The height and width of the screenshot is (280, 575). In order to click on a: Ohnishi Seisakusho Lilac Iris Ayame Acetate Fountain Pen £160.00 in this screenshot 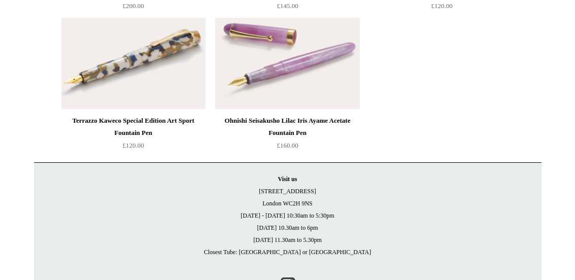, I will do `click(287, 135)`.